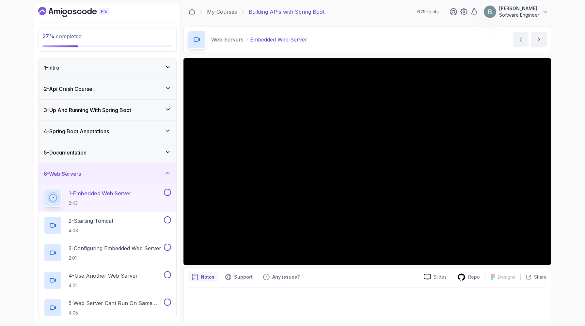 The width and height of the screenshot is (585, 326). What do you see at coordinates (436, 277) in the screenshot?
I see `a: Slides` at bounding box center [436, 277].